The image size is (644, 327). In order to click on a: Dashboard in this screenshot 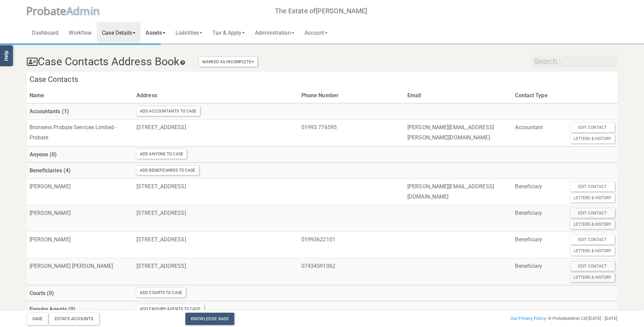, I will do `click(45, 33)`.